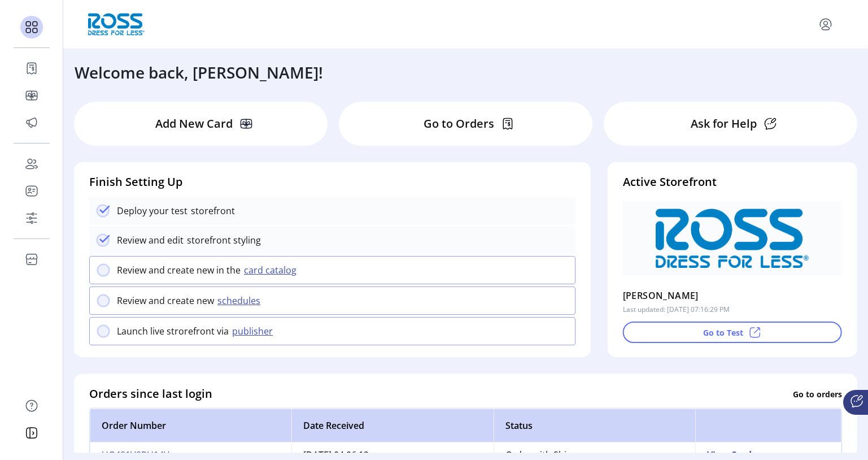  What do you see at coordinates (117, 24) in the screenshot?
I see `img: logo` at bounding box center [117, 24].